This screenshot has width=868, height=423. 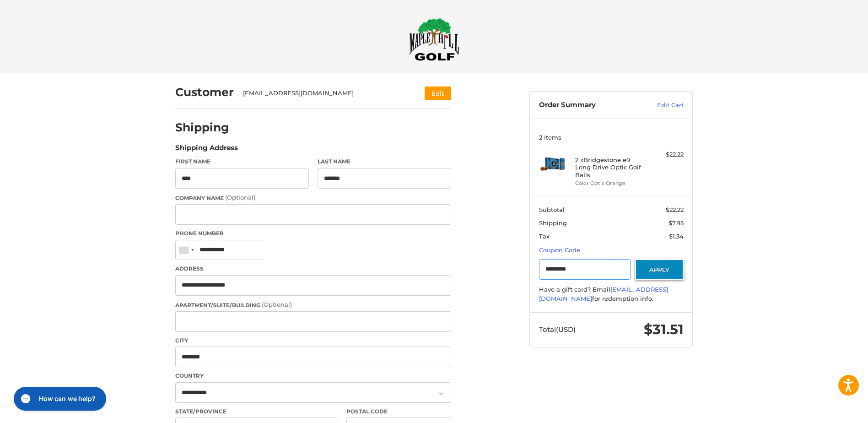 What do you see at coordinates (544, 236) in the screenshot?
I see `span: Tax` at bounding box center [544, 236].